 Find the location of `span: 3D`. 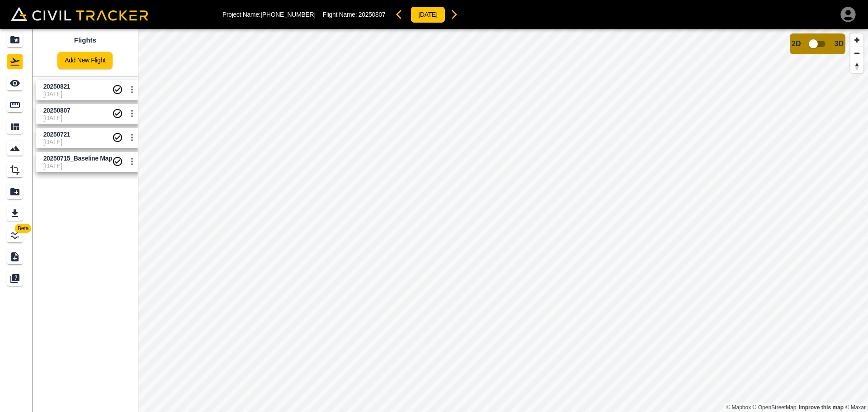

span: 3D is located at coordinates (839, 44).